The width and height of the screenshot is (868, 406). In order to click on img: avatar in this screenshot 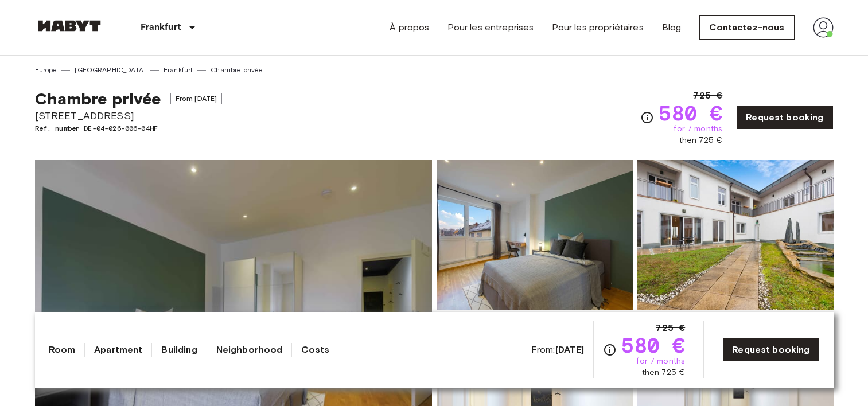, I will do `click(823, 27)`.